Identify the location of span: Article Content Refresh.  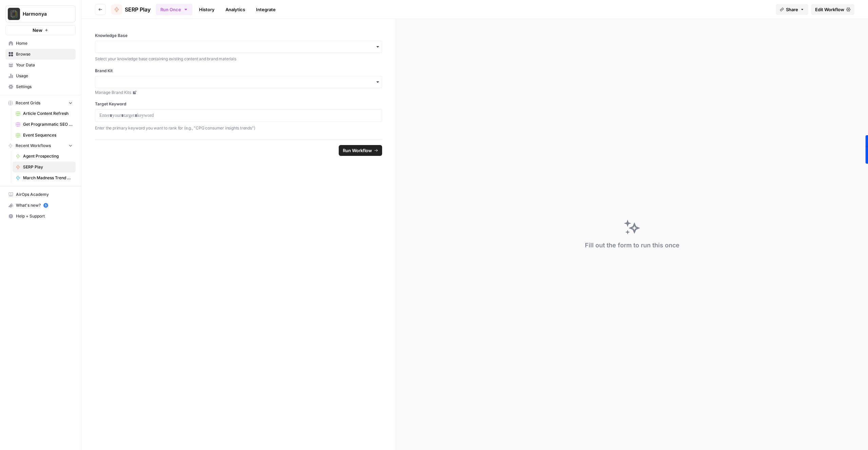
(48, 114).